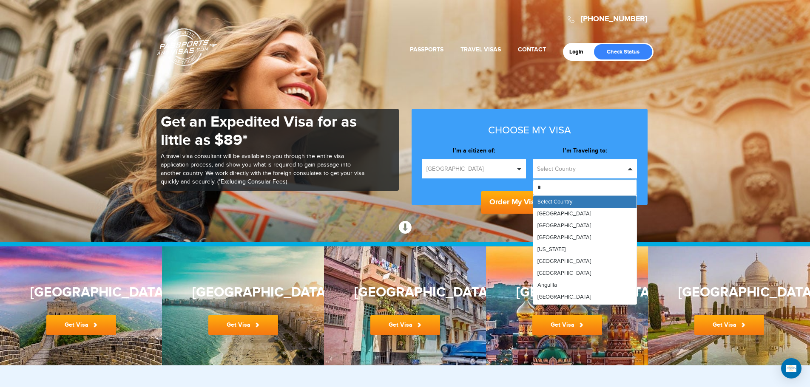 The image size is (810, 387). Describe the element at coordinates (585, 151) in the screenshot. I see `label: I’m Traveling to:` at that location.